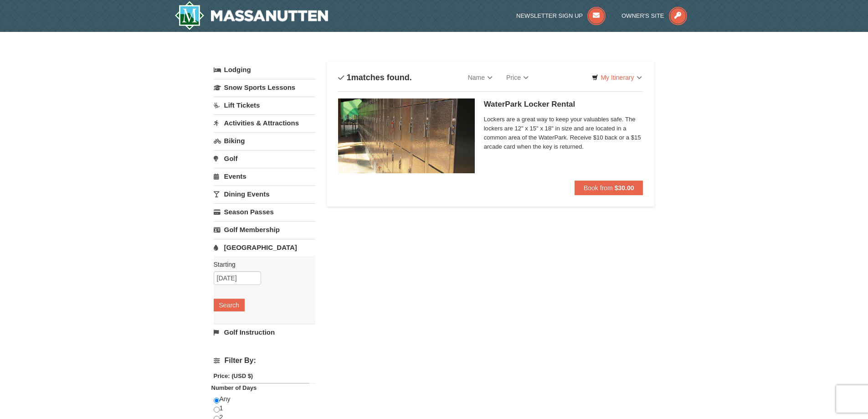  What do you see at coordinates (643, 15) in the screenshot?
I see `span: Owner's Site` at bounding box center [643, 15].